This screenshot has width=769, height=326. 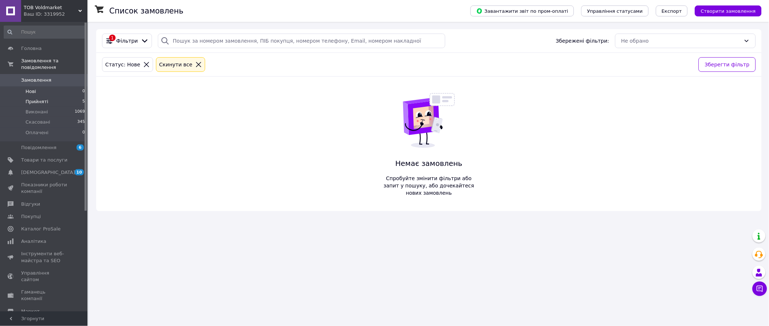 What do you see at coordinates (80, 147) in the screenshot?
I see `span: 6` at bounding box center [80, 147].